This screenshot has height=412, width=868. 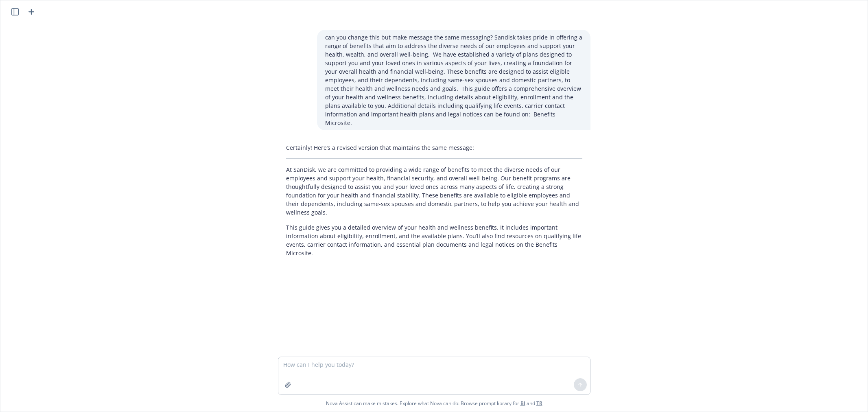 I want to click on p: At SanDisk, we are committed to providing a wide range of benefits to meet the diverse needs of o..., so click(x=434, y=191).